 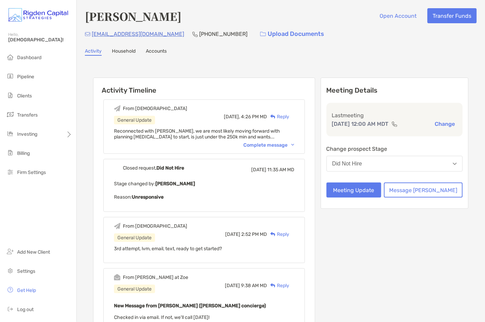 What do you see at coordinates (10, 115) in the screenshot?
I see `img: transfers icon` at bounding box center [10, 115].